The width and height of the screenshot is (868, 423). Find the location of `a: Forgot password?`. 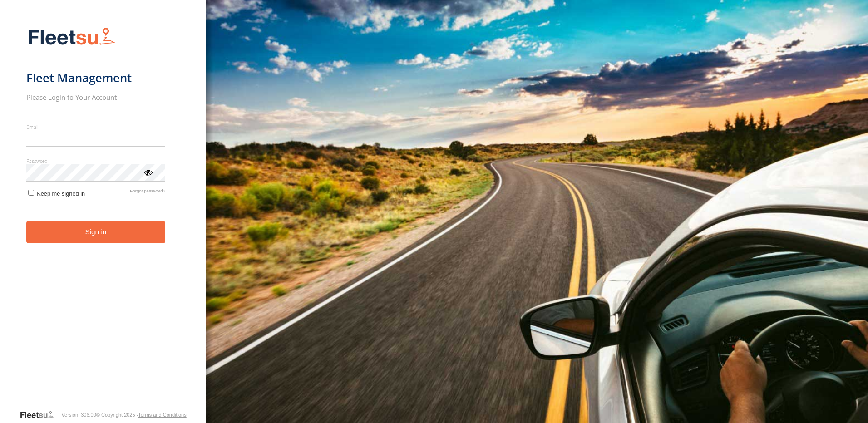

a: Forgot password? is located at coordinates (148, 192).